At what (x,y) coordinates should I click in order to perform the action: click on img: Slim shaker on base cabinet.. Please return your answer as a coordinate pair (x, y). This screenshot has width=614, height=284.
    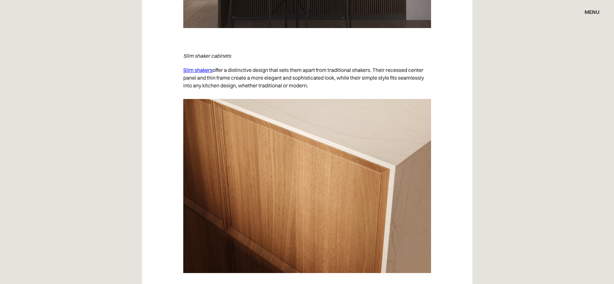
    Looking at the image, I should click on (307, 186).